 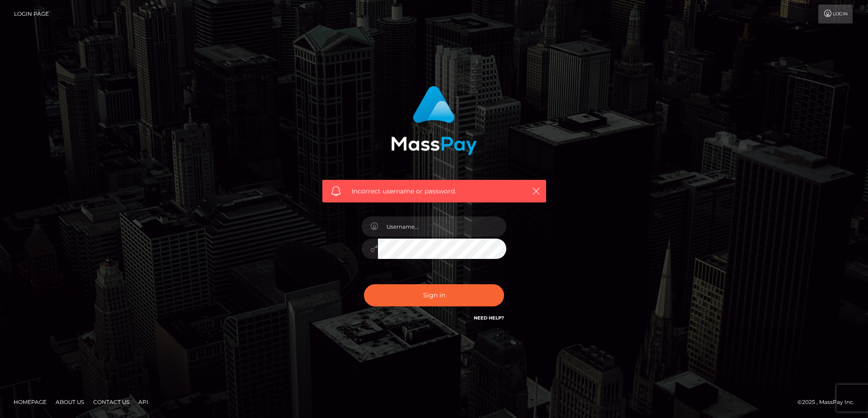 What do you see at coordinates (30, 401) in the screenshot?
I see `a: Homepage` at bounding box center [30, 401].